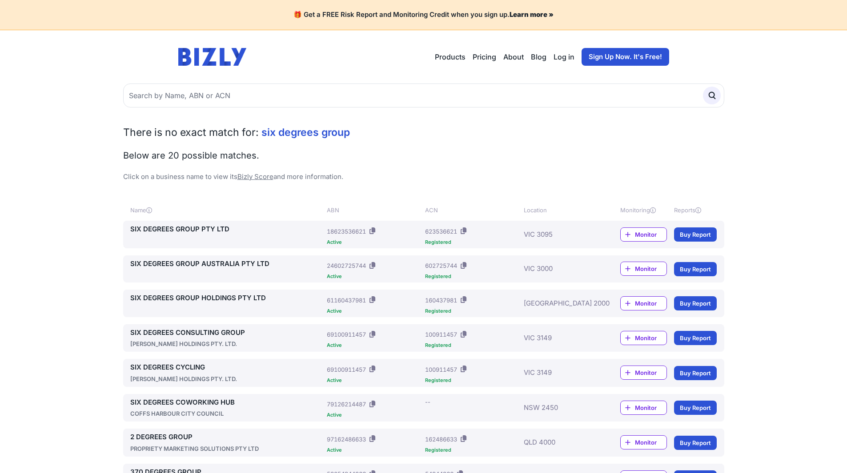 This screenshot has width=847, height=473. What do you see at coordinates (531, 14) in the screenshot?
I see `strong: Learn more »` at bounding box center [531, 14].